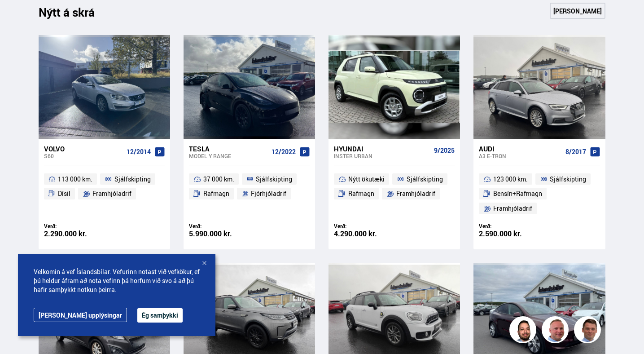 This screenshot has width=644, height=354. What do you see at coordinates (139, 151) in the screenshot?
I see `span: 12/2014` at bounding box center [139, 151].